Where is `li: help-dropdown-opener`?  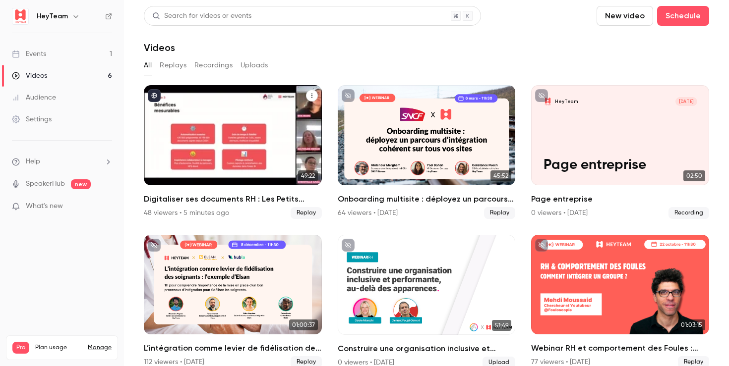 li: help-dropdown-opener is located at coordinates (62, 162).